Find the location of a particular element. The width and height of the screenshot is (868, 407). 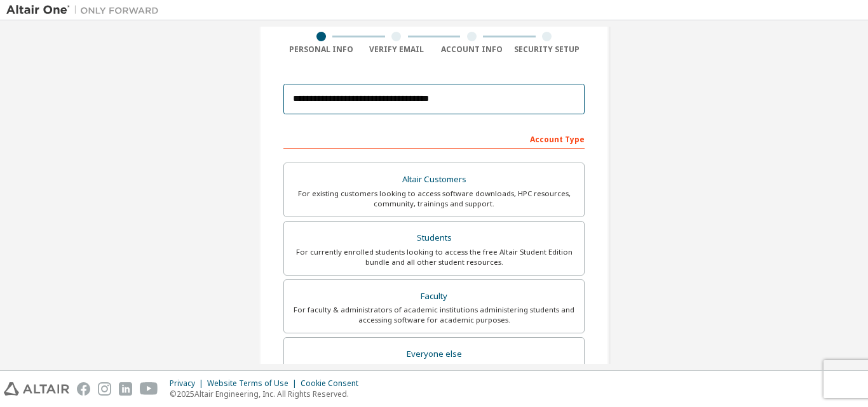

div: Account Info is located at coordinates (471, 50).